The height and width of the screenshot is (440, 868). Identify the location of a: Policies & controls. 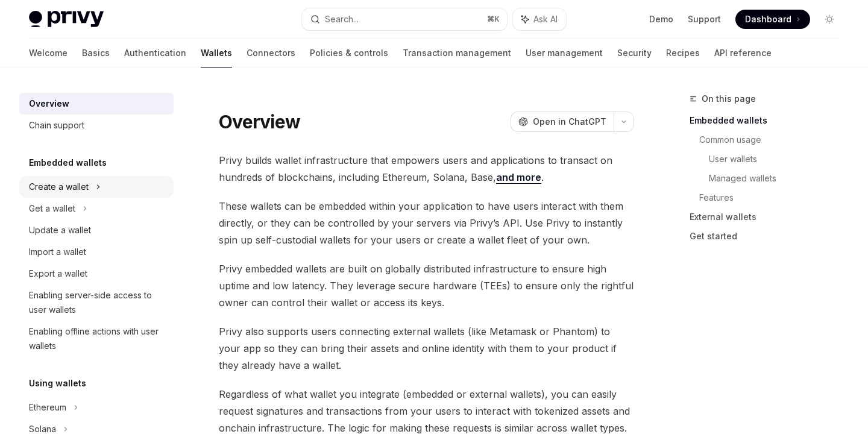
(349, 53).